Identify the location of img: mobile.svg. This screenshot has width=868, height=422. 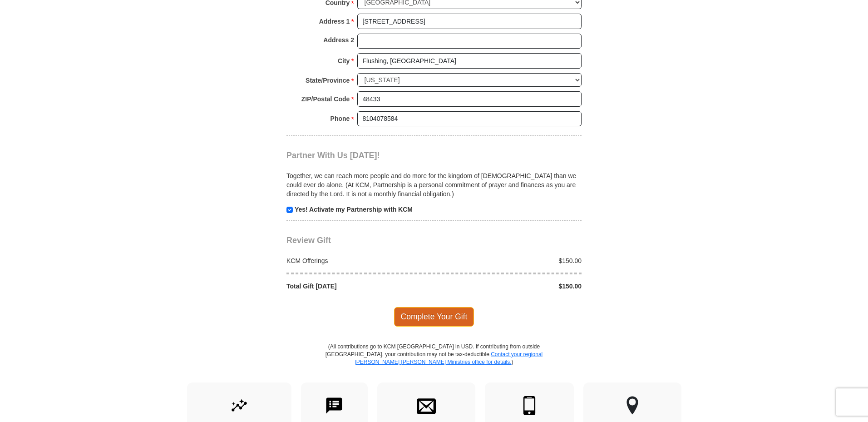
(530, 406).